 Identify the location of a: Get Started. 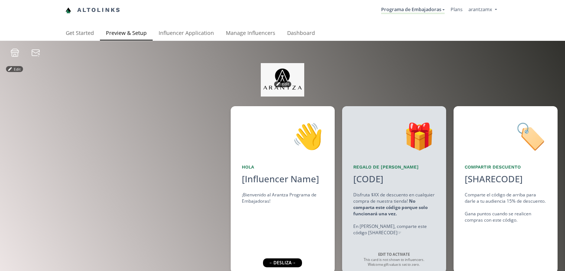
(80, 34).